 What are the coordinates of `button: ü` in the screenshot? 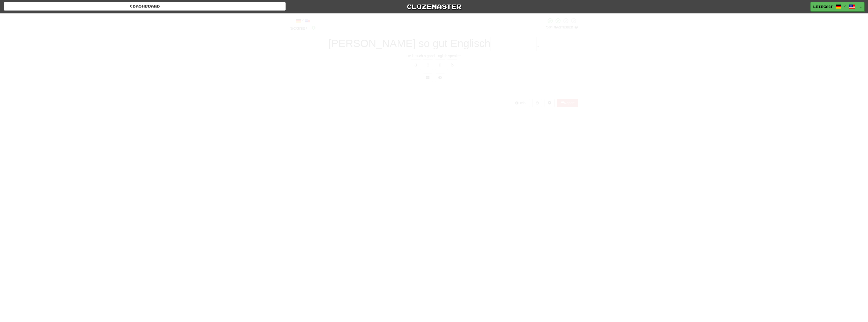 It's located at (440, 65).